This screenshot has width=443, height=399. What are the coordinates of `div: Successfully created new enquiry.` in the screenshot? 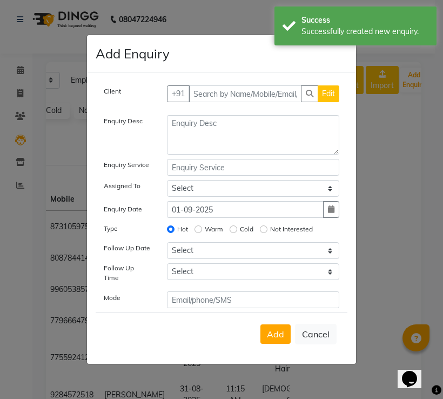 It's located at (365, 31).